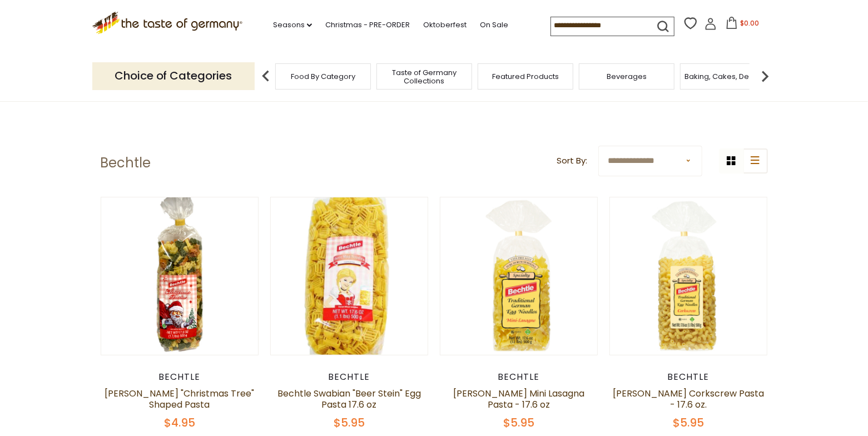 This screenshot has width=868, height=436. I want to click on span: Beverages, so click(627, 76).